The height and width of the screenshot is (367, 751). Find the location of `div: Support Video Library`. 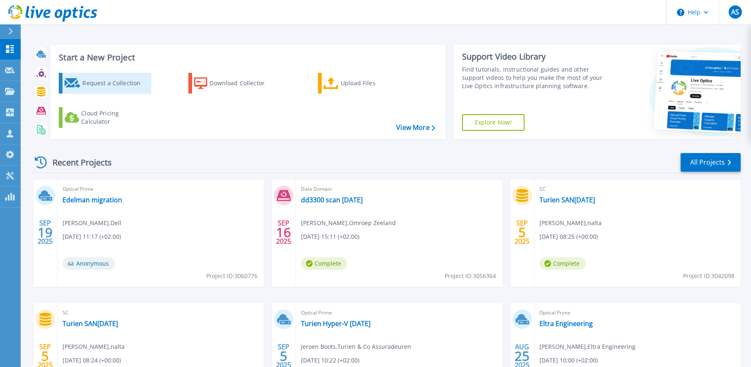

div: Support Video Library is located at coordinates (535, 57).